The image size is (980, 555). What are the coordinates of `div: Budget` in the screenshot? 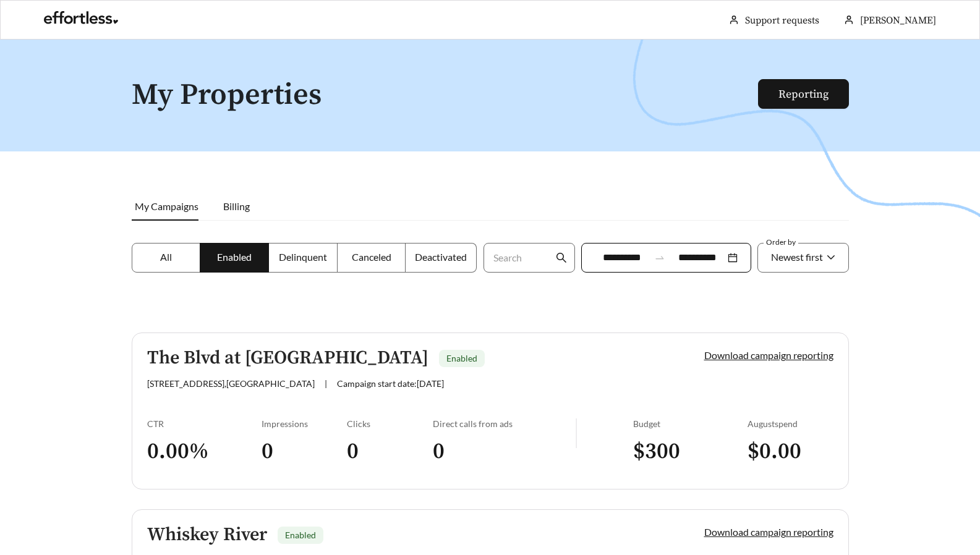 It's located at (691, 423).